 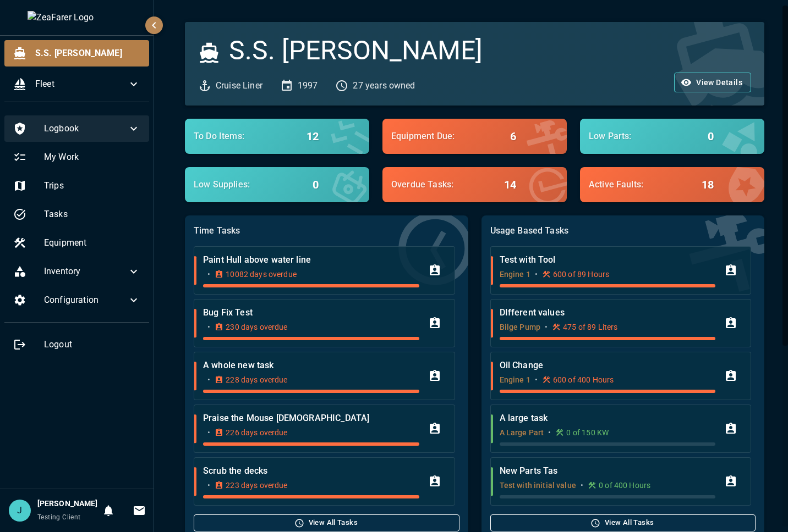 What do you see at coordinates (76, 345) in the screenshot?
I see `div: Logout` at bounding box center [76, 345].